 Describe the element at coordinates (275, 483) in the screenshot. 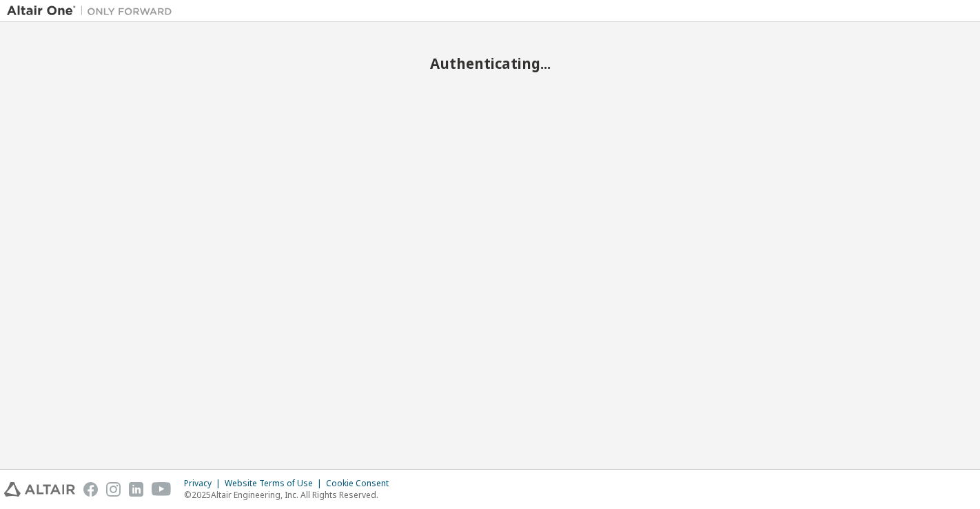

I see `div: Website Terms of Use` at that location.